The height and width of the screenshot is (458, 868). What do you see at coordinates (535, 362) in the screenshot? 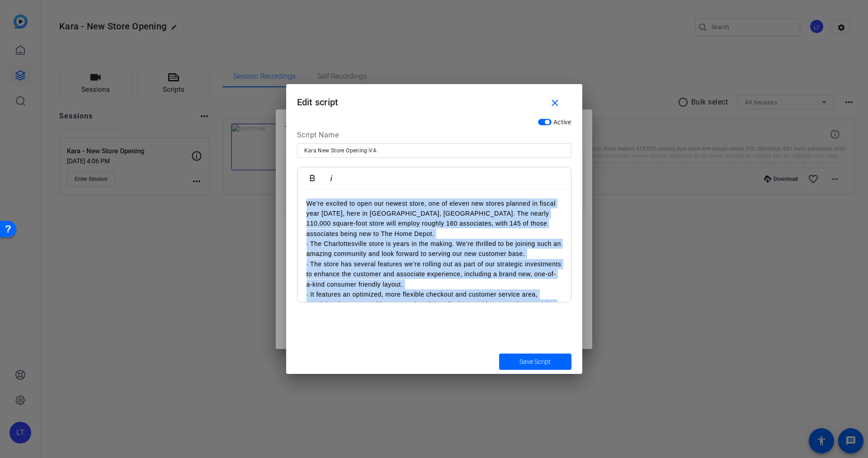
I see `span: Save Script` at bounding box center [535, 362].